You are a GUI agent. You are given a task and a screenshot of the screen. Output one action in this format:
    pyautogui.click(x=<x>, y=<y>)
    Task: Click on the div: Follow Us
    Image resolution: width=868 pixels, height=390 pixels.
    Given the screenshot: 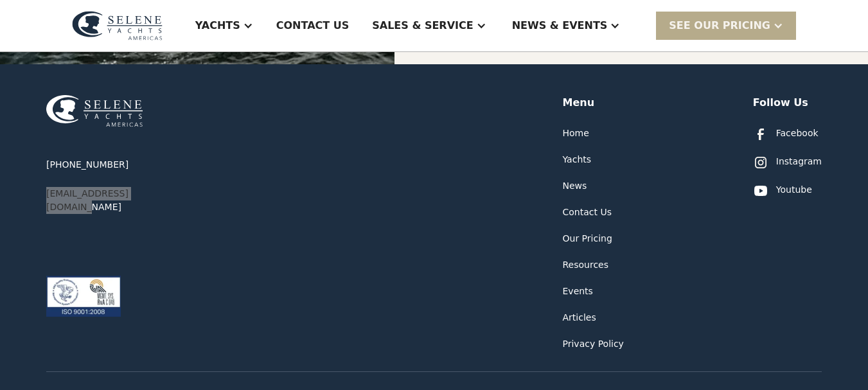 What is the action you would take?
    pyautogui.click(x=780, y=102)
    